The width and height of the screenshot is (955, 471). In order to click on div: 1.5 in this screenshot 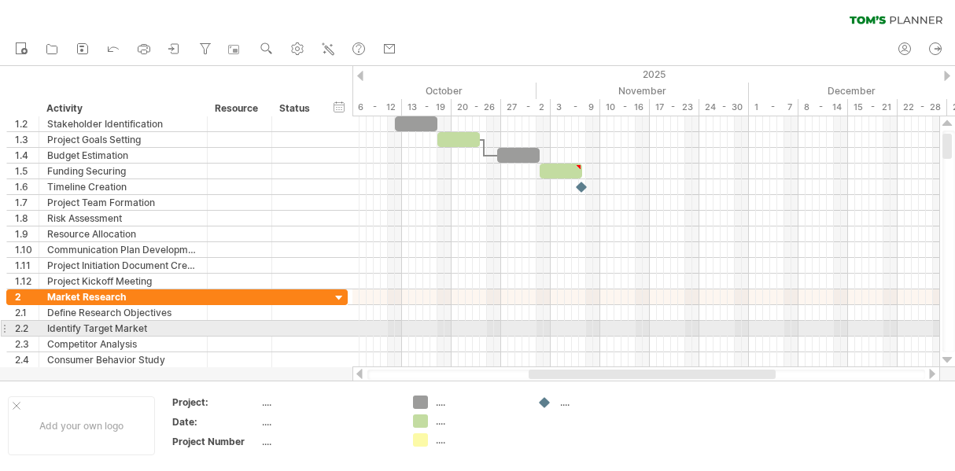, I will do `click(27, 171)`.